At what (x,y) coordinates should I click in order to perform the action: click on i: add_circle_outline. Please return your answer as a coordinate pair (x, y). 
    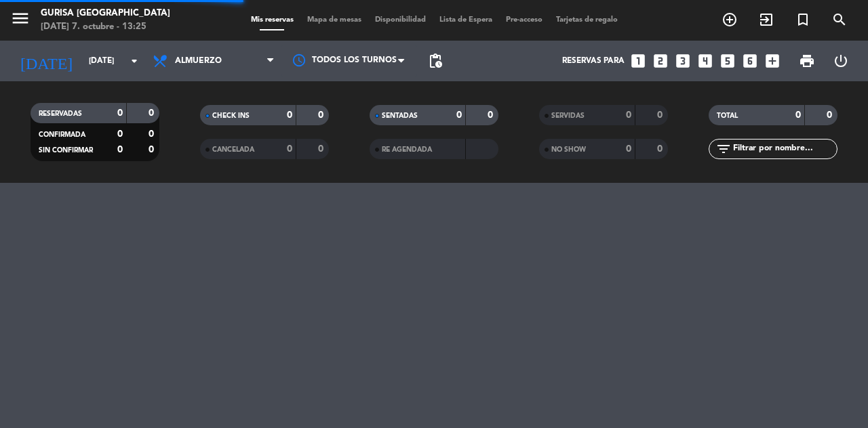
    Looking at the image, I should click on (730, 20).